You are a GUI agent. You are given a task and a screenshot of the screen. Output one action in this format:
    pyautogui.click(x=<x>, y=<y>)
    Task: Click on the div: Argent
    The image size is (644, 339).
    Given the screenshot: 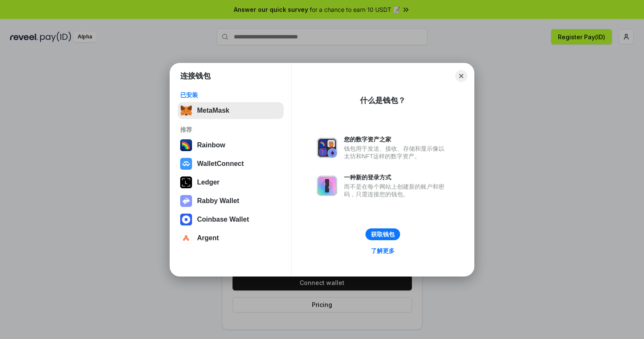 What is the action you would take?
    pyautogui.click(x=208, y=238)
    